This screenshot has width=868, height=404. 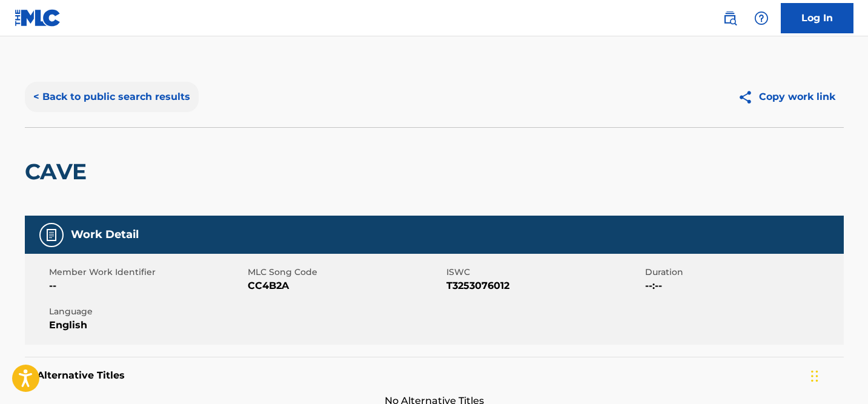 I want to click on span: CC4B2A, so click(x=345, y=286).